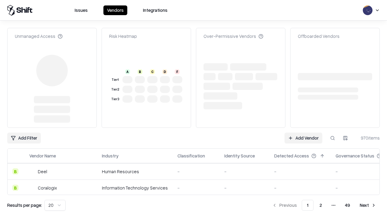 The width and height of the screenshot is (387, 218). Describe the element at coordinates (321, 205) in the screenshot. I see `button: 2` at that location.